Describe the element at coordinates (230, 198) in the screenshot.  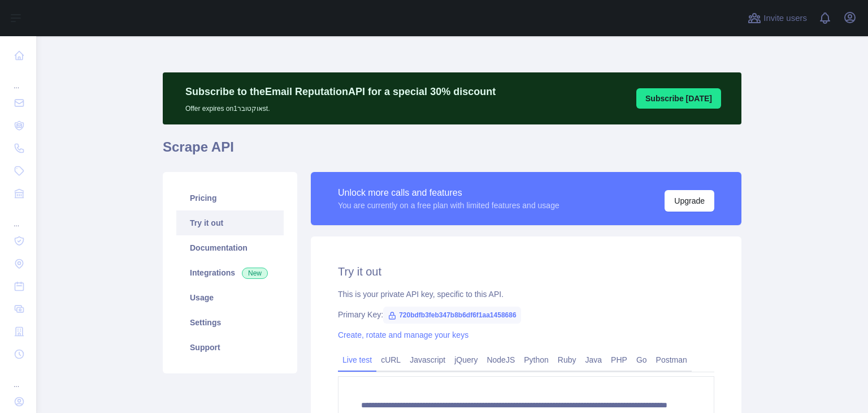
I see `a: Pricing` at that location.